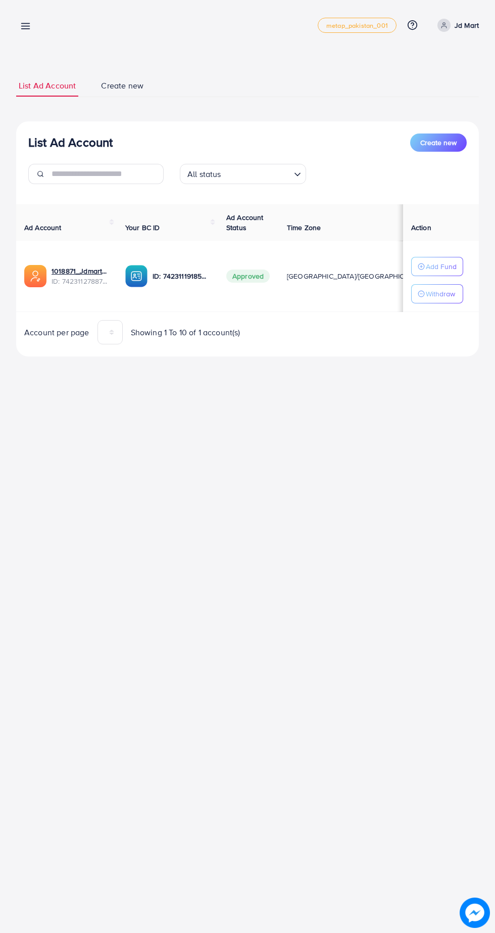  Describe the element at coordinates (422, 227) in the screenshot. I see `span: Action` at that location.